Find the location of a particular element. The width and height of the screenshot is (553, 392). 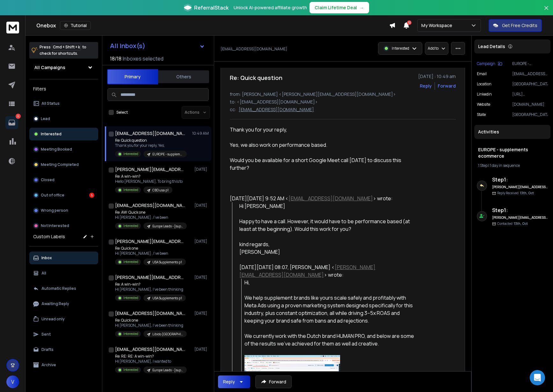

h3: Filters is located at coordinates (64, 89).